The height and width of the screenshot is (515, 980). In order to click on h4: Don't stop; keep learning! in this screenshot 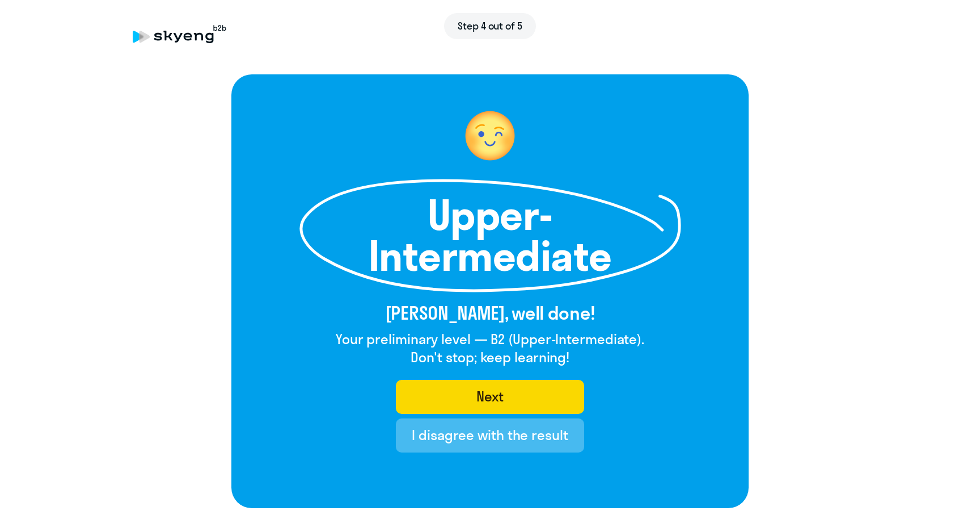, I will do `click(490, 357)`.